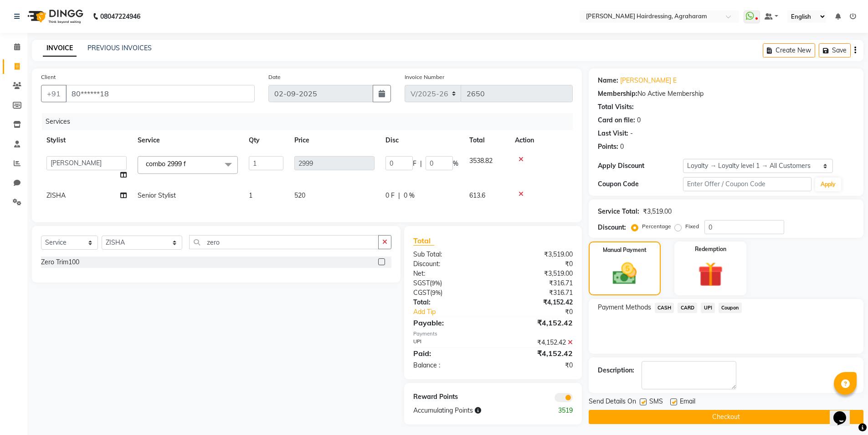 Image resolution: width=868 pixels, height=435 pixels. I want to click on input: Search by Name/Mobile/Email/Code, so click(160, 94).